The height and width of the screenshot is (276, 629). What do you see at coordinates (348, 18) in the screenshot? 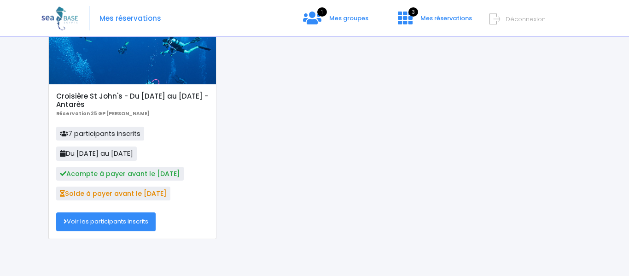
I see `span: Mes groupes` at bounding box center [348, 18].